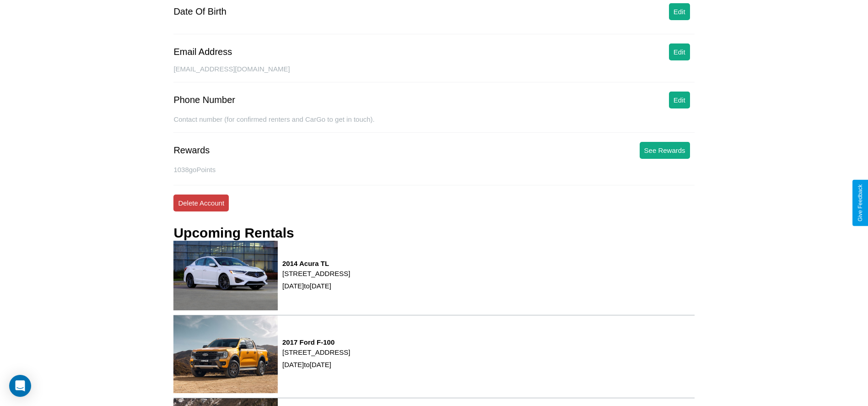 This screenshot has width=868, height=406. What do you see at coordinates (204, 100) in the screenshot?
I see `div: Phone Number` at bounding box center [204, 100].